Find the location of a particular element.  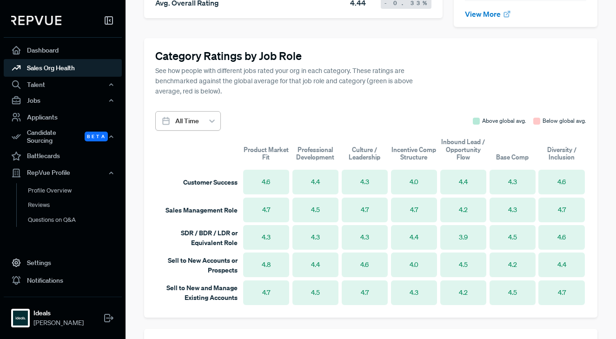

div: Talent is located at coordinates (63, 85).